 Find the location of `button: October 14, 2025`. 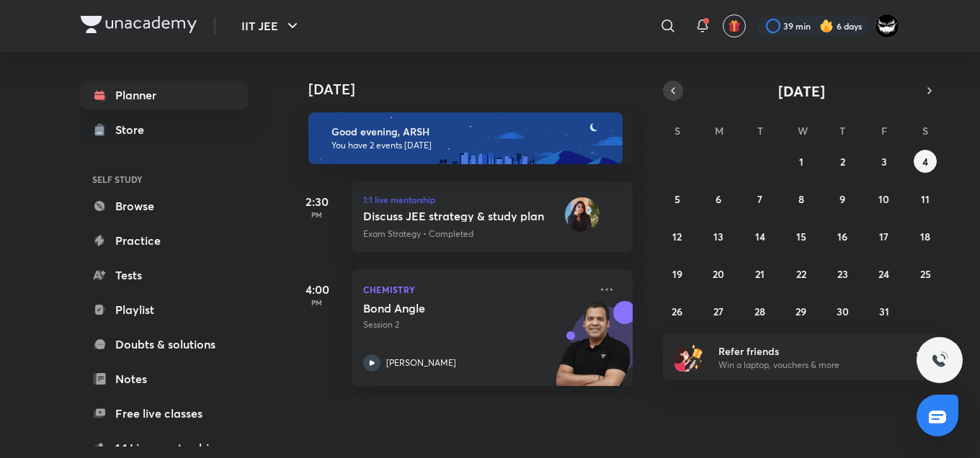

button: October 14, 2025 is located at coordinates (760, 236).